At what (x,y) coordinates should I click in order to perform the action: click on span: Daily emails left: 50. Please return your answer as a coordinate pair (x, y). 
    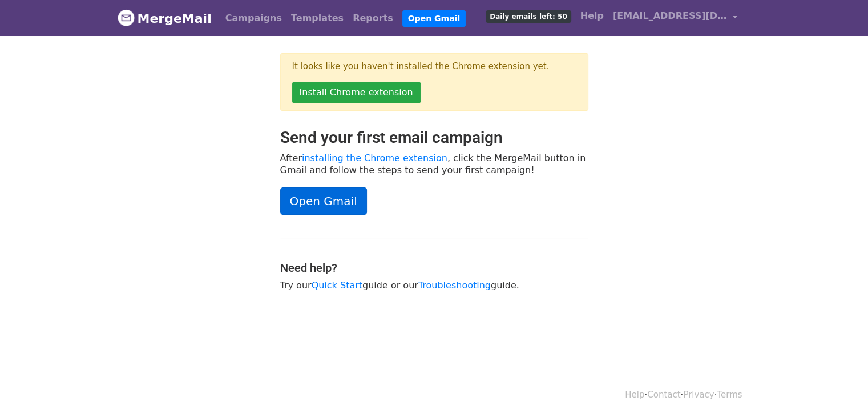
    Looking at the image, I should click on (528, 17).